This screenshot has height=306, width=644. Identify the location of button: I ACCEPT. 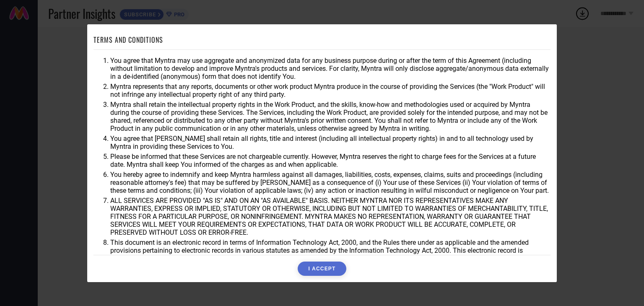
(322, 268).